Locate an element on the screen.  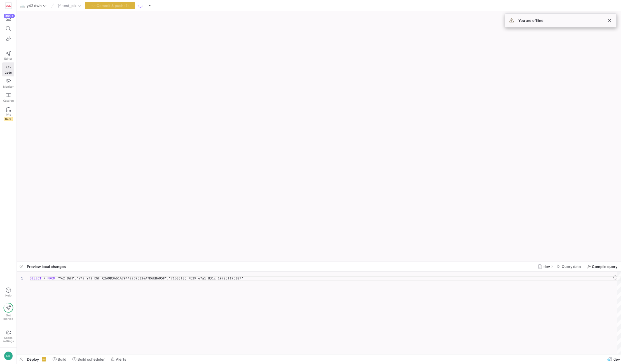
span: Monitor is located at coordinates (8, 87).